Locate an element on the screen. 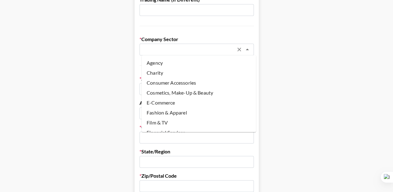 The height and width of the screenshot is (192, 393). button: Close is located at coordinates (247, 49).